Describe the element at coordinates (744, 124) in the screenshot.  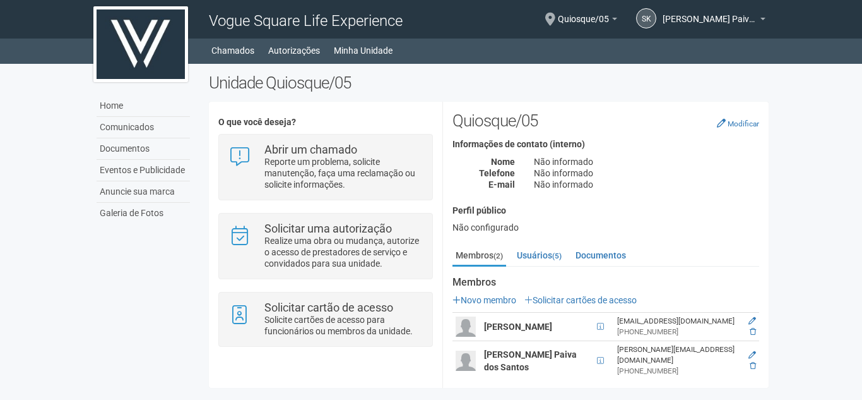
I see `small: Modificar` at that location.